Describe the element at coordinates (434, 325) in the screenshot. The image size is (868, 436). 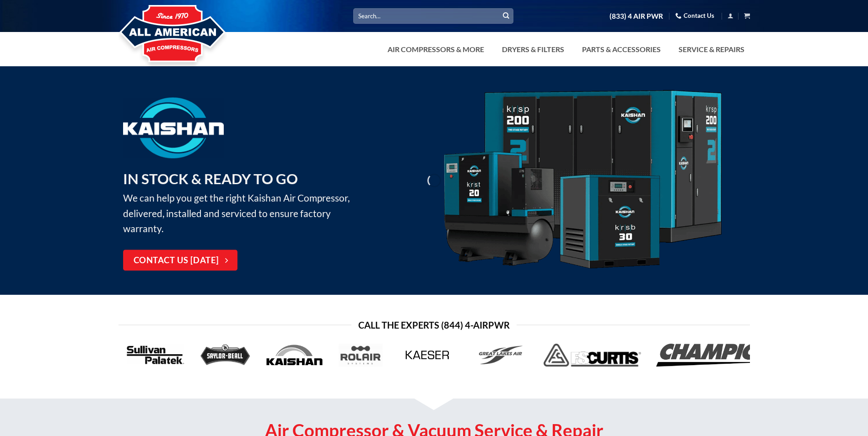
I see `span: Call the Experts (844) 4-AirPwr` at that location.